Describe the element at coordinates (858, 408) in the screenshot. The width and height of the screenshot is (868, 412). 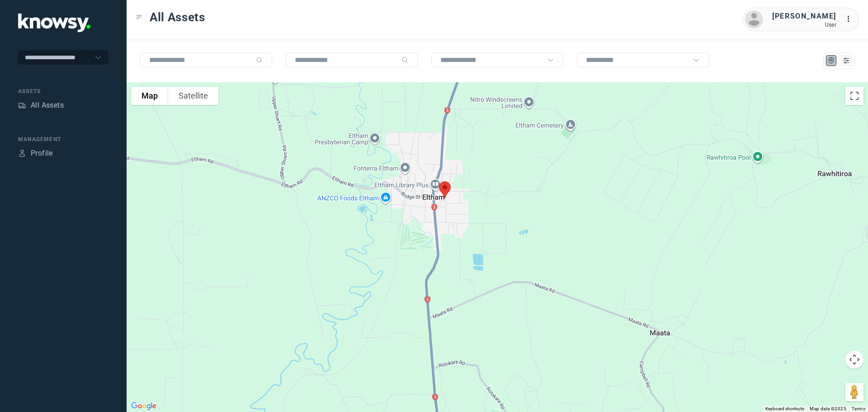
I see `a: Terms (opens in new tab)` at that location.